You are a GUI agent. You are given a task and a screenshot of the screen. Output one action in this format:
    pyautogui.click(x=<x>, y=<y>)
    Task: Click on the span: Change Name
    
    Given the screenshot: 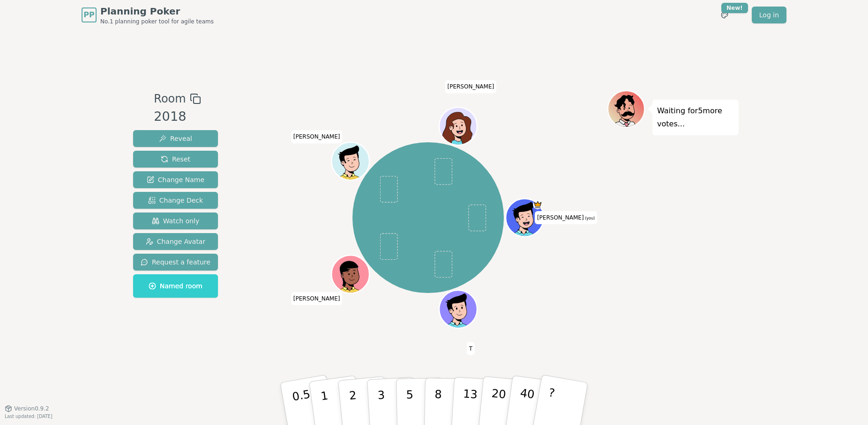 What is the action you would take?
    pyautogui.click(x=175, y=180)
    